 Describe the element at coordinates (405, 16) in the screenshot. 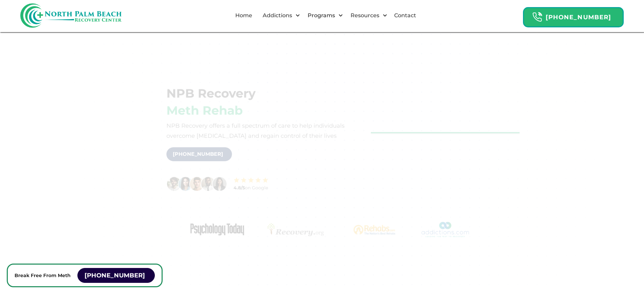

I see `a: Contact` at that location.